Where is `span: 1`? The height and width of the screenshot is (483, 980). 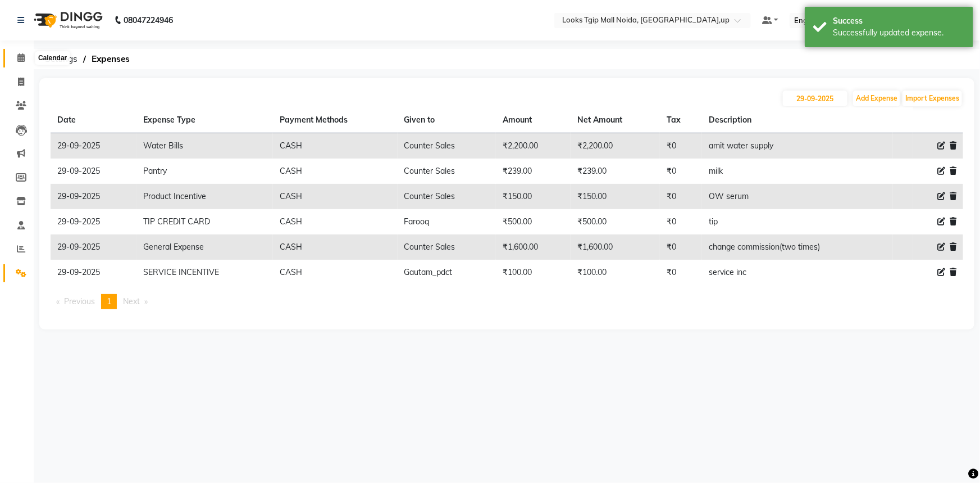 span: 1 is located at coordinates (109, 301).